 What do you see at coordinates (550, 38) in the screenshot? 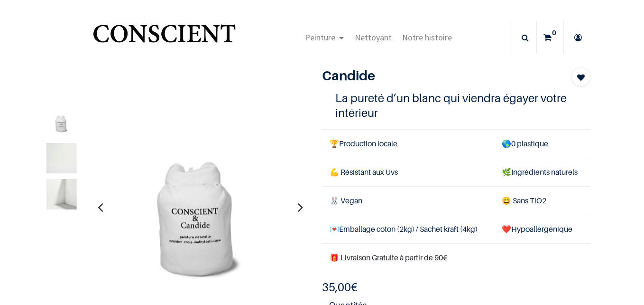
I see `a: 0` at bounding box center [550, 38].